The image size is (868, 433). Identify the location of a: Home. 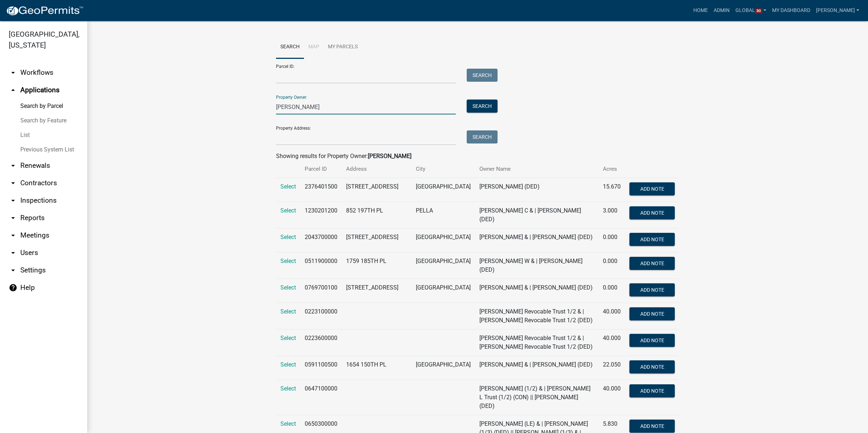
(700, 11).